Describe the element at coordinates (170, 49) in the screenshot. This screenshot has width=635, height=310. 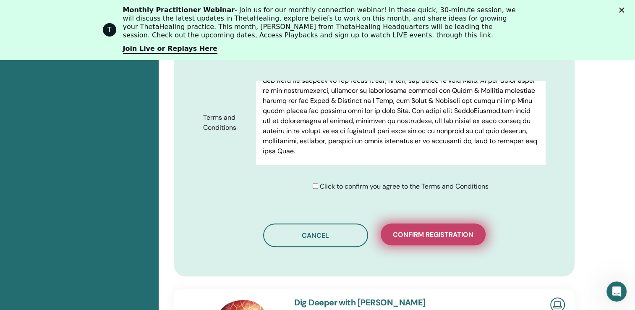
I see `a: Join Live or Replays Here` at that location.